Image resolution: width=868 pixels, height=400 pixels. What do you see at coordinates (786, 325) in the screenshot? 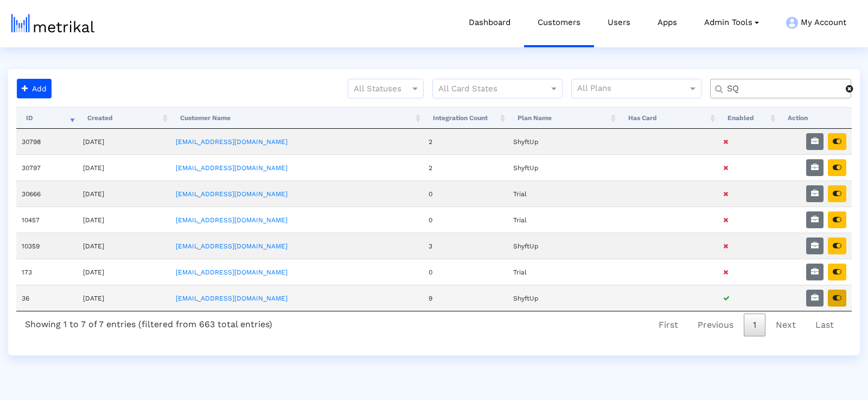
I see `a: Next` at bounding box center [786, 325].